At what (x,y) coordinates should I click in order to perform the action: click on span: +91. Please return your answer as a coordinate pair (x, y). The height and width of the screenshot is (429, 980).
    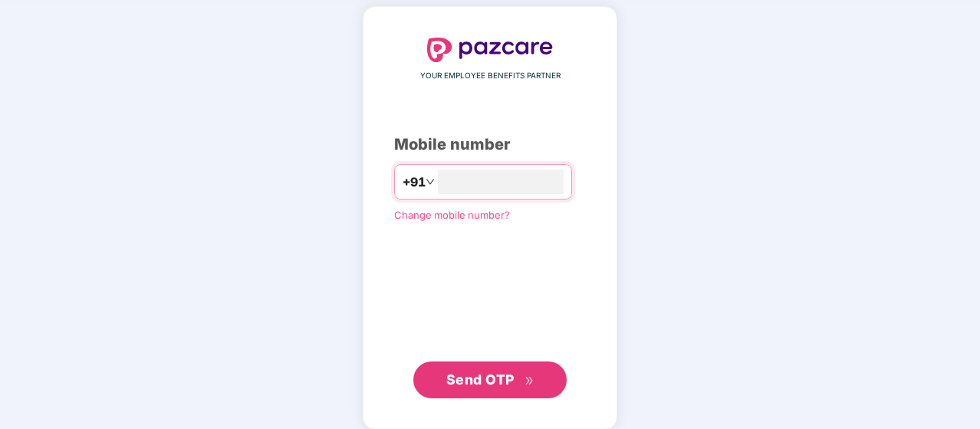
    Looking at the image, I should click on (414, 182).